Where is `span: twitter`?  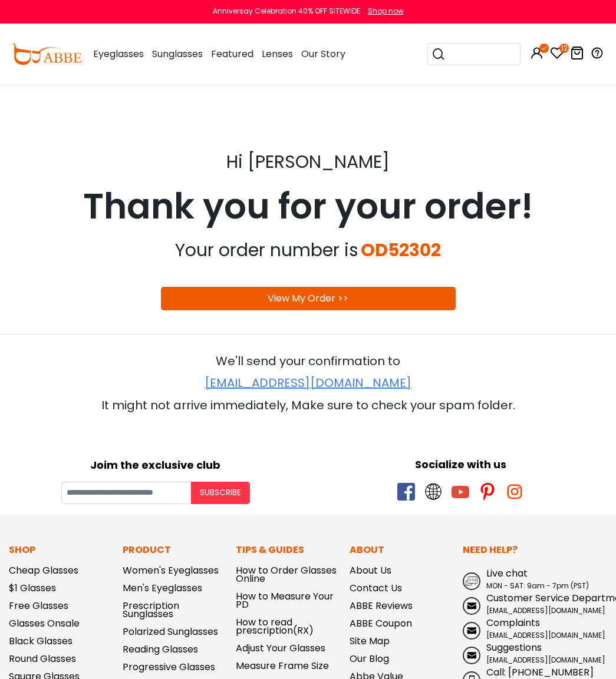
span: twitter is located at coordinates (433, 492).